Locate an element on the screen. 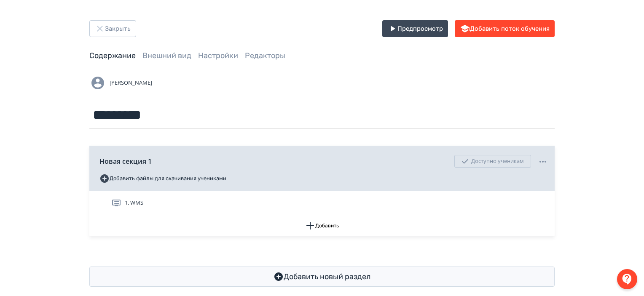 This screenshot has width=644, height=296. div: Доступно ученикам is located at coordinates (493, 161).